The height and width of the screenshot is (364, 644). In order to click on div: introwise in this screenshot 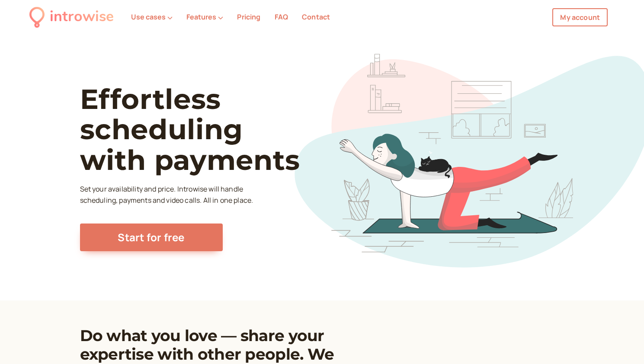, I will do `click(82, 17)`.